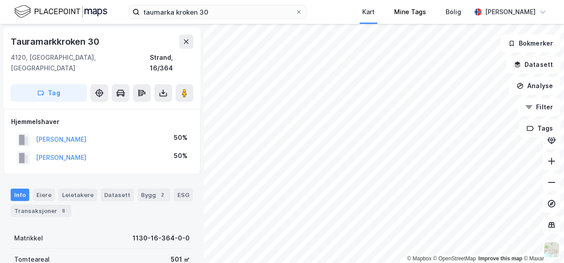 This screenshot has height=263, width=564. Describe the element at coordinates (171, 63) in the screenshot. I see `div: Strand, 16/364` at that location.